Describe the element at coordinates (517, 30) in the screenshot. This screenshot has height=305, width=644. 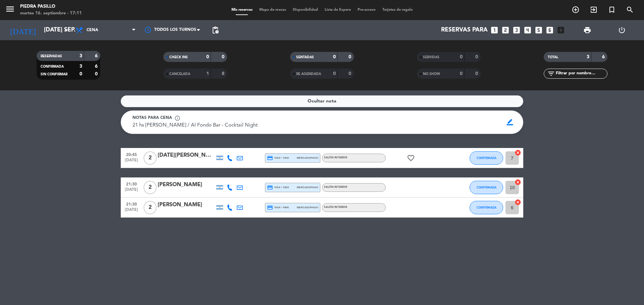
I see `i: looks_3` at that location.